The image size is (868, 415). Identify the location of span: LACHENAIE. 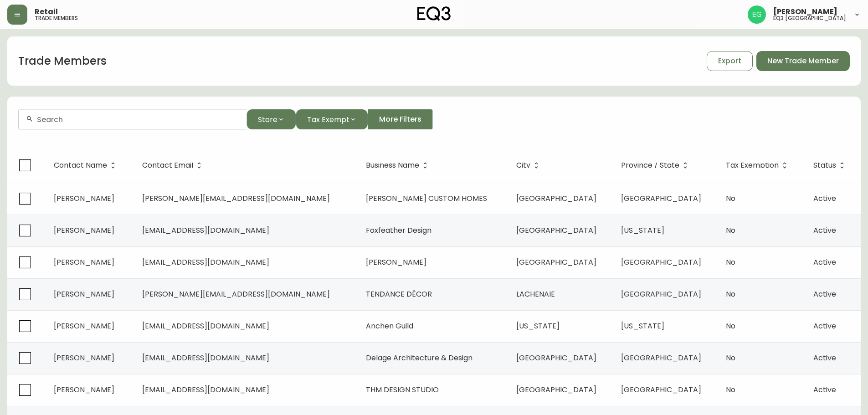
(535, 294).